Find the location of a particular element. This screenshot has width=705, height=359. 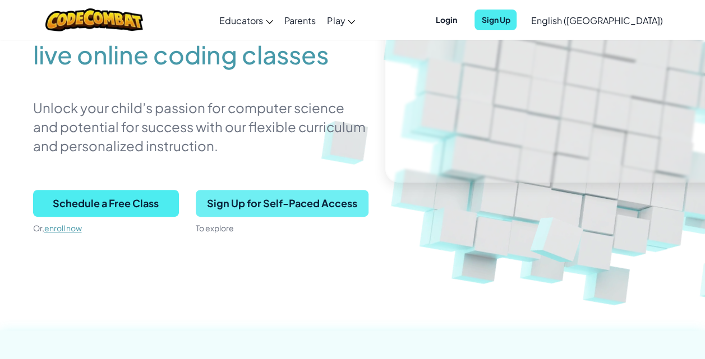

a: enroll now is located at coordinates (63, 228).